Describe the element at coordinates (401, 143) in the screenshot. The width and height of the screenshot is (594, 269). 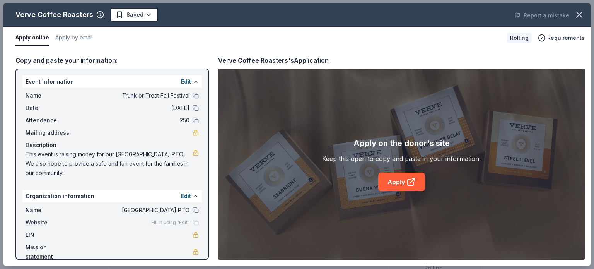
I see `div: Apply on the donor's site` at that location.